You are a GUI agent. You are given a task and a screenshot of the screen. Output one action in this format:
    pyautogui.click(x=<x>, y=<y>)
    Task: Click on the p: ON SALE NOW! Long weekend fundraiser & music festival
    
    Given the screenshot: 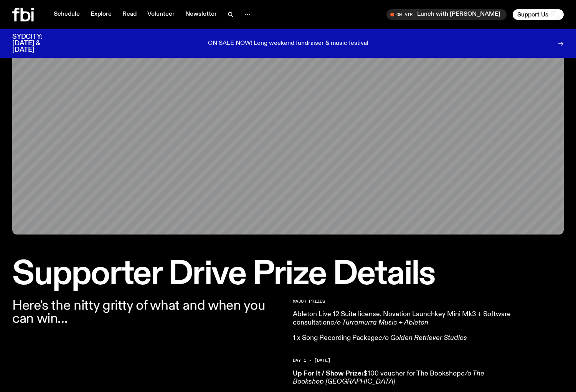 What is the action you would take?
    pyautogui.click(x=288, y=44)
    